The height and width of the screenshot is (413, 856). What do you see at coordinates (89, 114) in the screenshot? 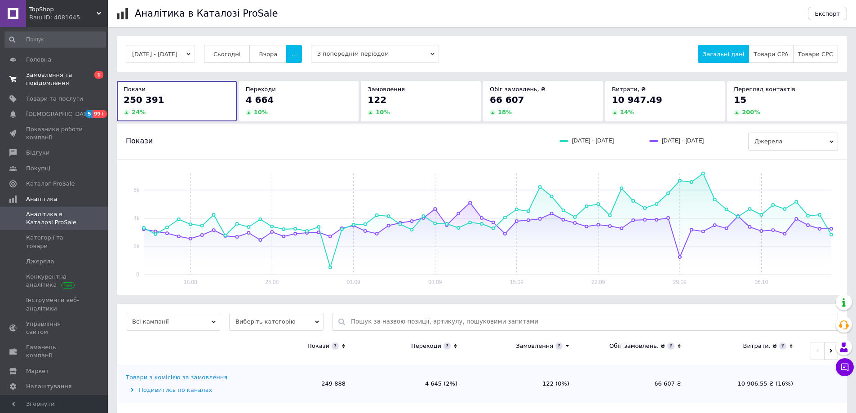
I see `span: 5` at bounding box center [89, 114].